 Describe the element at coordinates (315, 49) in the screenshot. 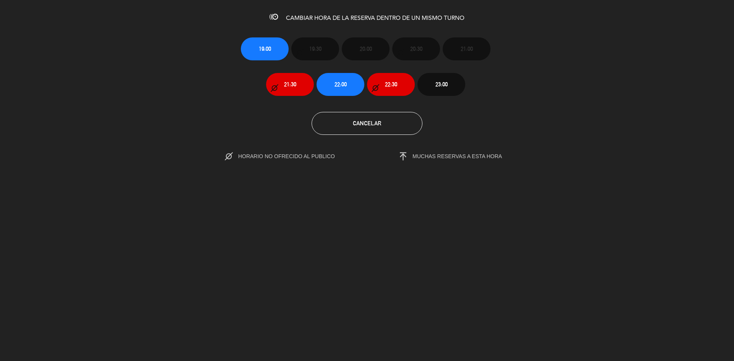

I see `span: 19:30` at that location.